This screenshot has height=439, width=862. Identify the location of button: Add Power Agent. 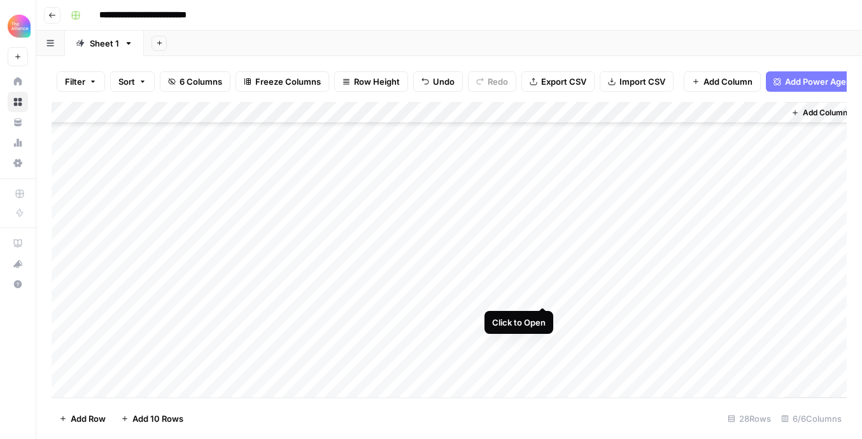
(814, 82).